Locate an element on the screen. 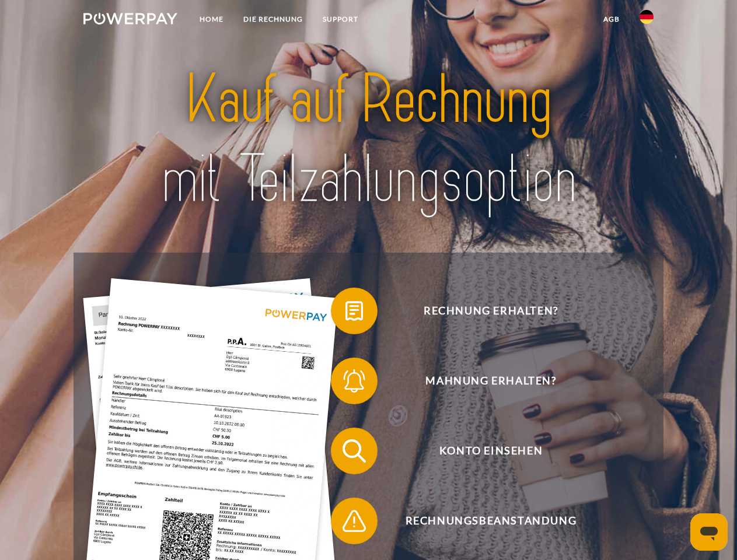 The width and height of the screenshot is (737, 560). button: Konto einsehen is located at coordinates (483, 451).